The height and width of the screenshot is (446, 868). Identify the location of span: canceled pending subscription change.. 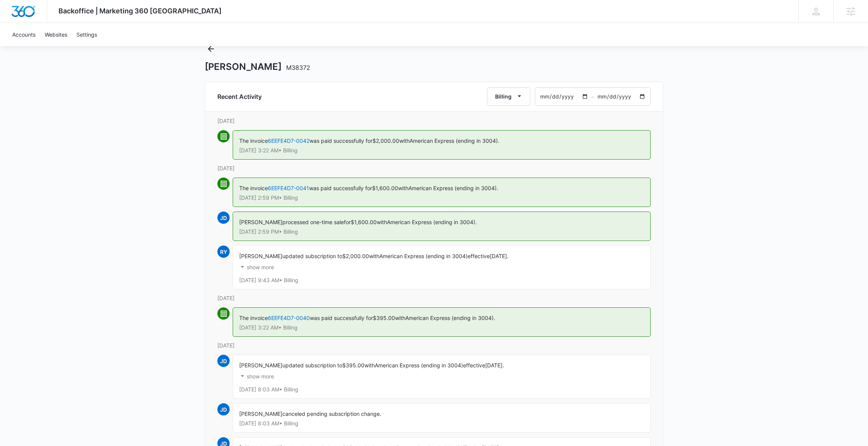
(332, 414).